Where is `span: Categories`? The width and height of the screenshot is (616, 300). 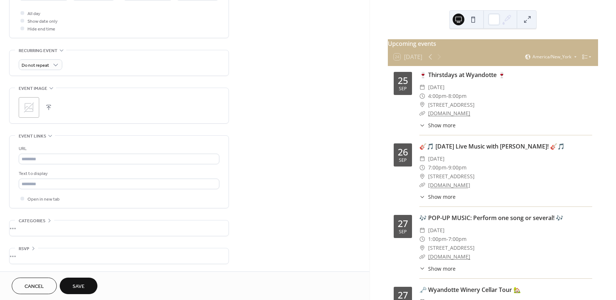
span: Categories is located at coordinates (32, 220).